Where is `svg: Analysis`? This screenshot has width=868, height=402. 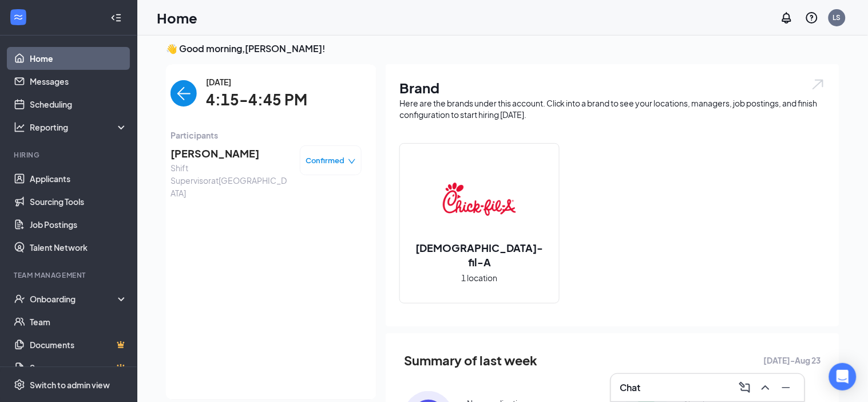 svg: Analysis is located at coordinates (20, 127).